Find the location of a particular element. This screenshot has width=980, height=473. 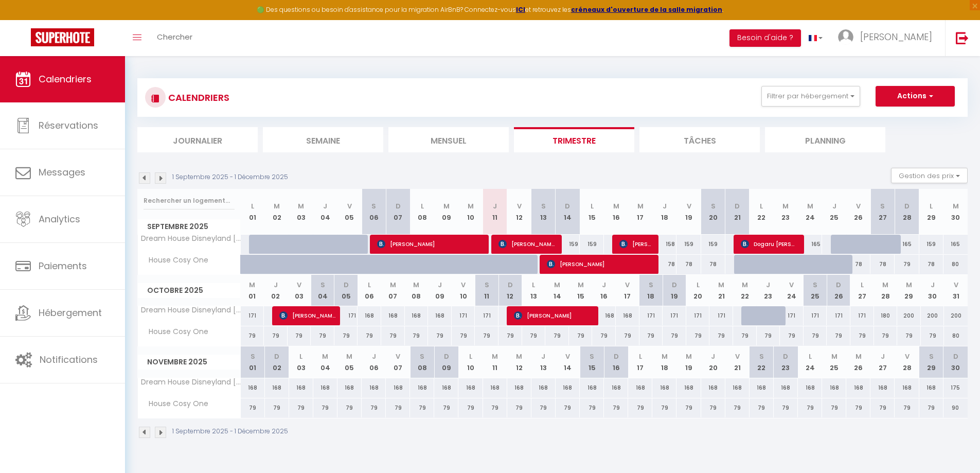

th: 16 is located at coordinates (604, 290).